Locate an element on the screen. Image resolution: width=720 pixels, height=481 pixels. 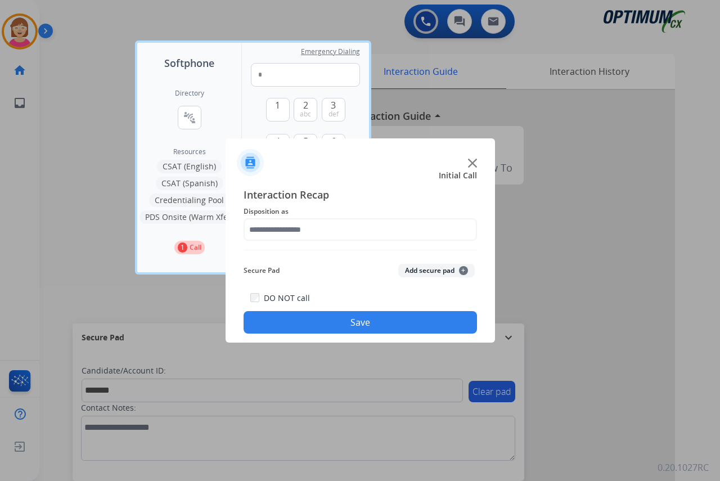
span: 3 is located at coordinates (333, 105).